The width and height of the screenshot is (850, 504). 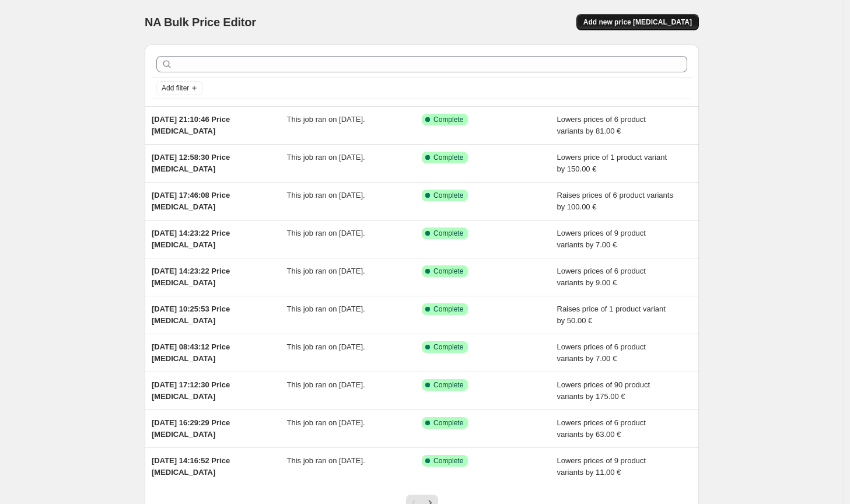 I want to click on span: Lowers prices of 6 product variants by 81.00 €, so click(x=601, y=125).